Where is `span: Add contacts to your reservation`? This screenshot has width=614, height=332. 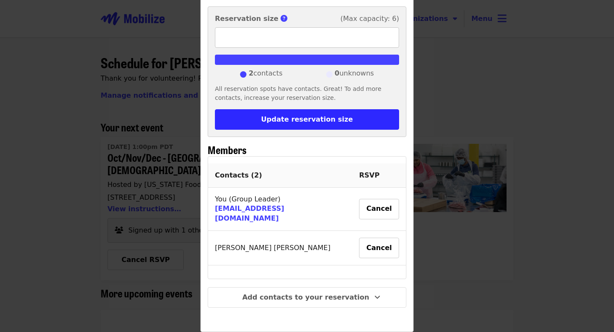
span: Add contacts to your reservation is located at coordinates (306, 297).